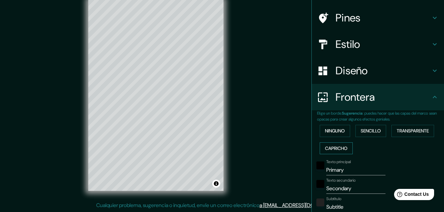  I want to click on button: Transparente, so click(412, 131).